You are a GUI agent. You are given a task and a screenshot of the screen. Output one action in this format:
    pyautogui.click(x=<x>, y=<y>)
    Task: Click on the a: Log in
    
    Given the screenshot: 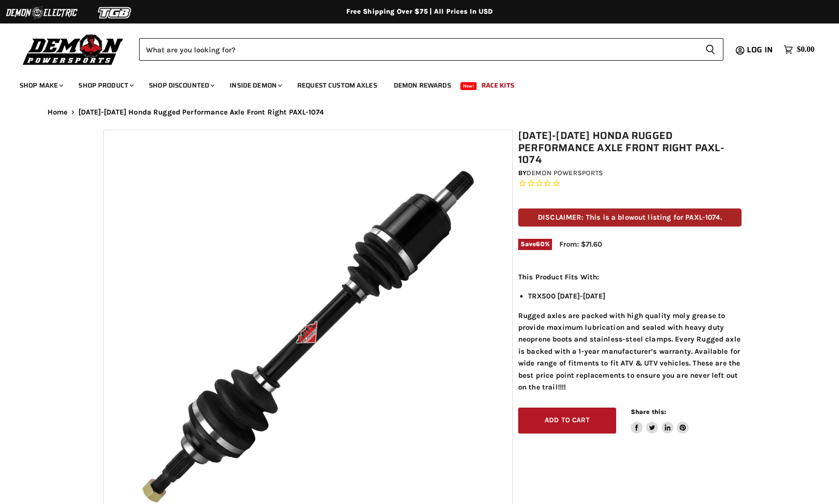 What is the action you would take?
    pyautogui.click(x=760, y=50)
    